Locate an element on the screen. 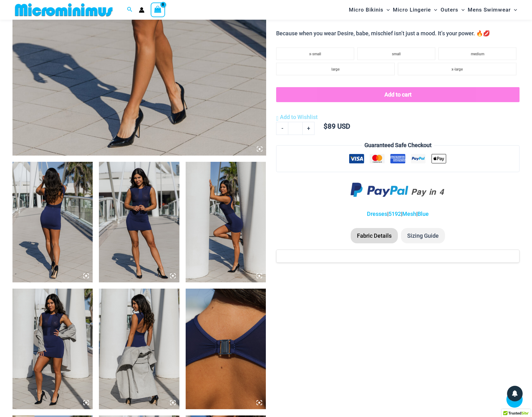  nav: Site Navigation is located at coordinates (433, 10).